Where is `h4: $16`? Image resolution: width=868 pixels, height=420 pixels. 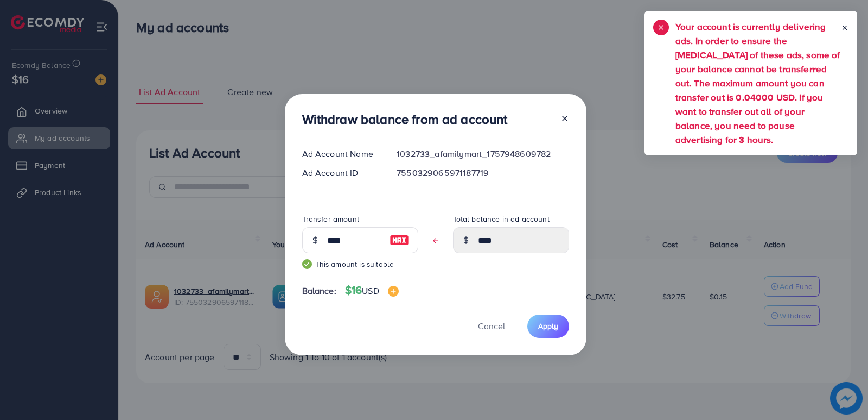
h4: $16 is located at coordinates (371, 290).